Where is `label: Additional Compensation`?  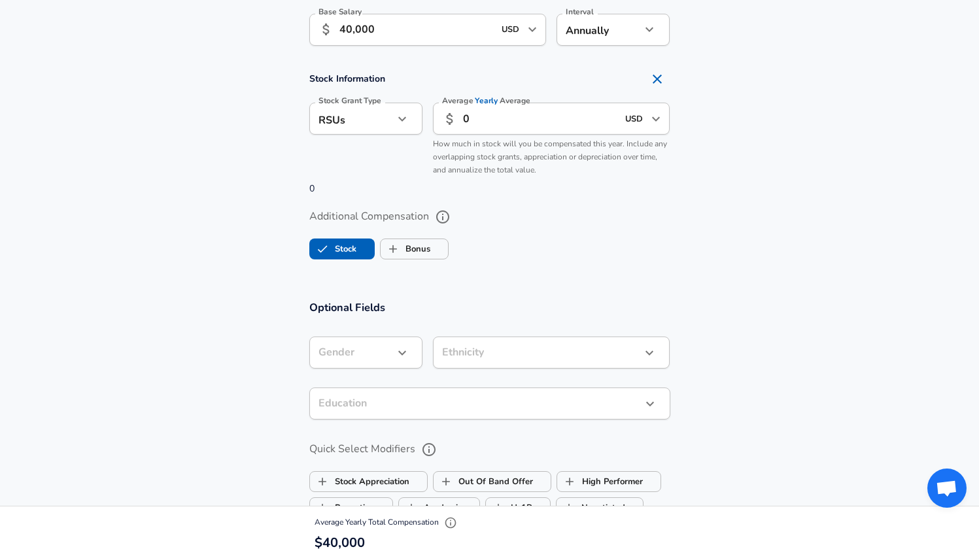 label: Additional Compensation is located at coordinates (490, 217).